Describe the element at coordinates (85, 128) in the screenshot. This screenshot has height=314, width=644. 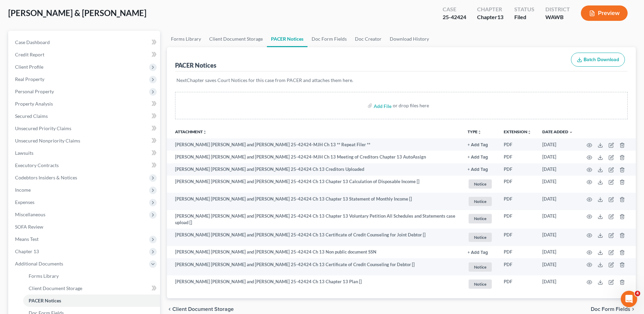
I see `a: Unsecured Priority Claims` at that location.